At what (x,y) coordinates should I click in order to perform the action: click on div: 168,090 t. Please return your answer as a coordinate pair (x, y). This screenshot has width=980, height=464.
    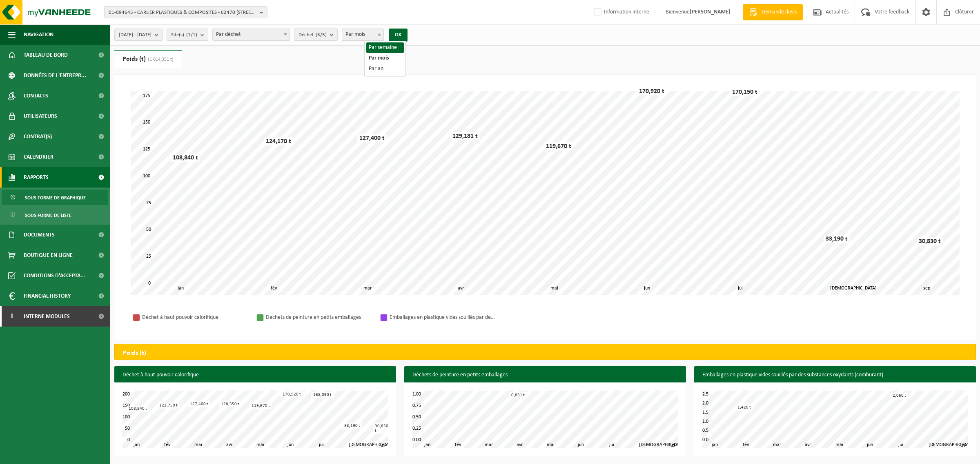
    Looking at the image, I should click on (322, 395).